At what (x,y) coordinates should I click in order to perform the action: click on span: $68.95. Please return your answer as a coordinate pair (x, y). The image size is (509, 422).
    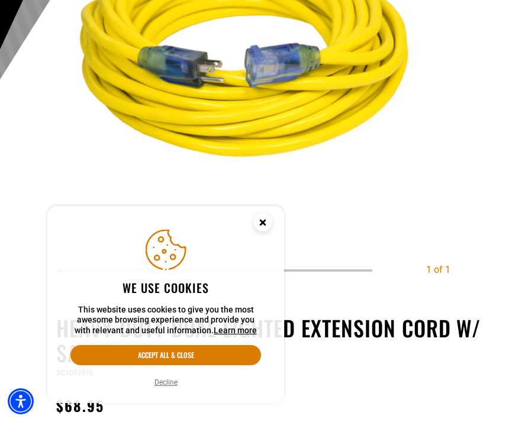
    Looking at the image, I should click on (80, 405).